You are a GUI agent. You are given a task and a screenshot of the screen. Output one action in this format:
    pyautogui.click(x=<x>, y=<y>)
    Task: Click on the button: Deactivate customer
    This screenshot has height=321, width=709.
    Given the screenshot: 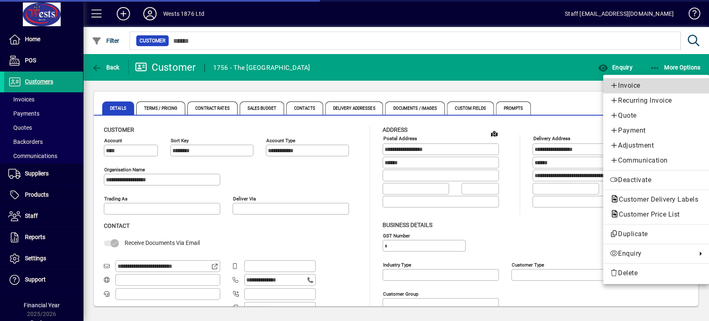 What is the action you would take?
    pyautogui.click(x=656, y=180)
    